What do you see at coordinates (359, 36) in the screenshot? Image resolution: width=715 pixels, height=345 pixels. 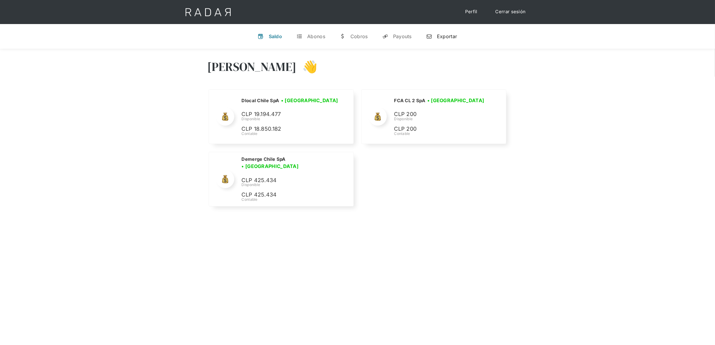 I see `div: Cobros` at bounding box center [359, 36].